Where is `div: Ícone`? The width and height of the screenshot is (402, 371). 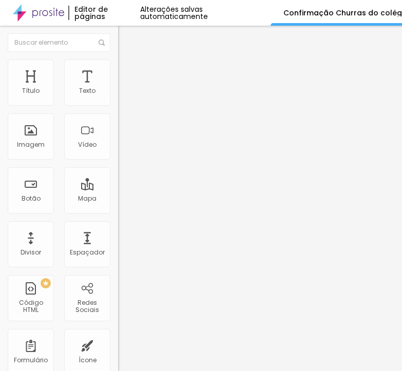 div: Ícone is located at coordinates (87, 360).